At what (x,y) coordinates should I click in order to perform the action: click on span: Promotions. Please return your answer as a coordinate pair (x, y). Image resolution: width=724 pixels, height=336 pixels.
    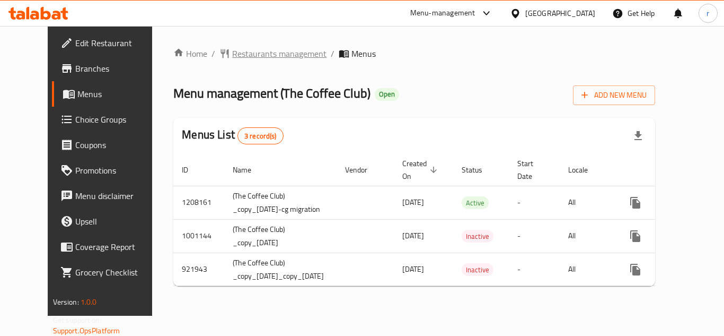
    Looking at the image, I should click on (118, 170).